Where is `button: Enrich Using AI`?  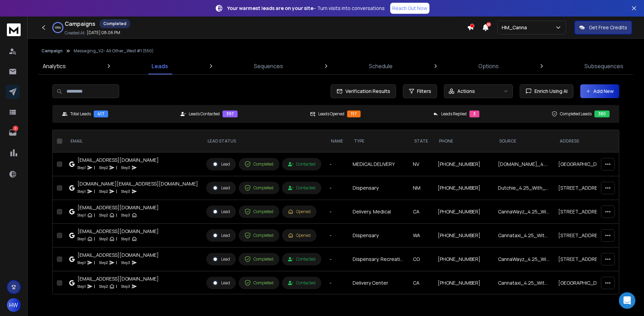 button: Enrich Using AI is located at coordinates (546, 91).